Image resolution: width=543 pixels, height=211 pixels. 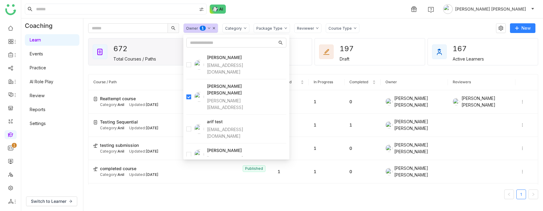 What do you see at coordinates (11, 10) in the screenshot?
I see `img: logo` at bounding box center [11, 10].